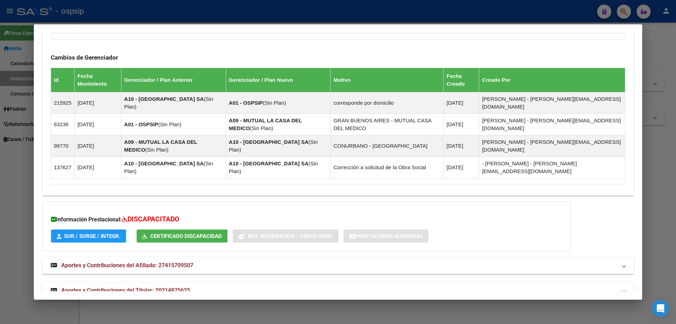 The height and width of the screenshot is (324, 676). What do you see at coordinates (182, 236) in the screenshot?
I see `button: Certificado Discapacidad` at bounding box center [182, 236].